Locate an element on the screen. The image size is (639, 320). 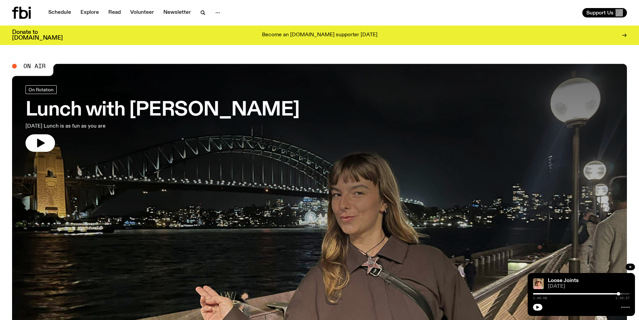
span: On Rotation is located at coordinates (41, 89).